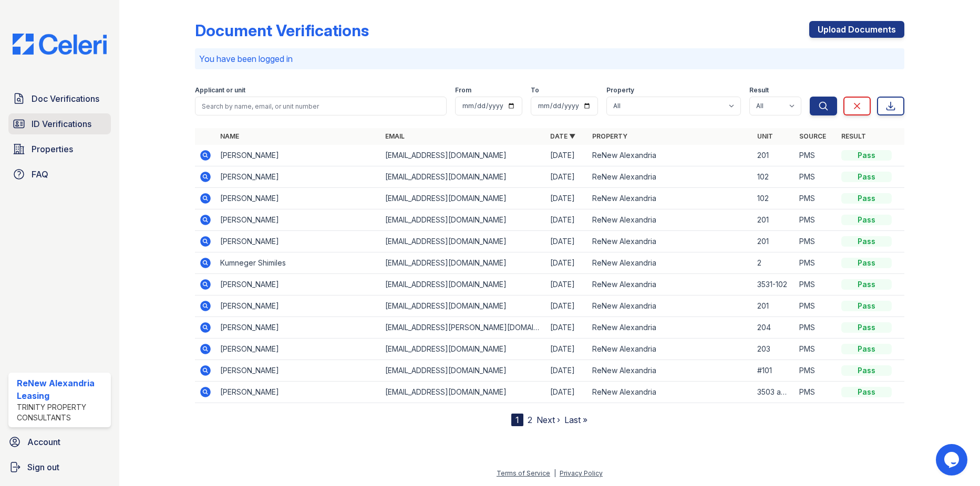 This screenshot has height=486, width=980. Describe the element at coordinates (774, 285) in the screenshot. I see `td: 3531-102` at that location.